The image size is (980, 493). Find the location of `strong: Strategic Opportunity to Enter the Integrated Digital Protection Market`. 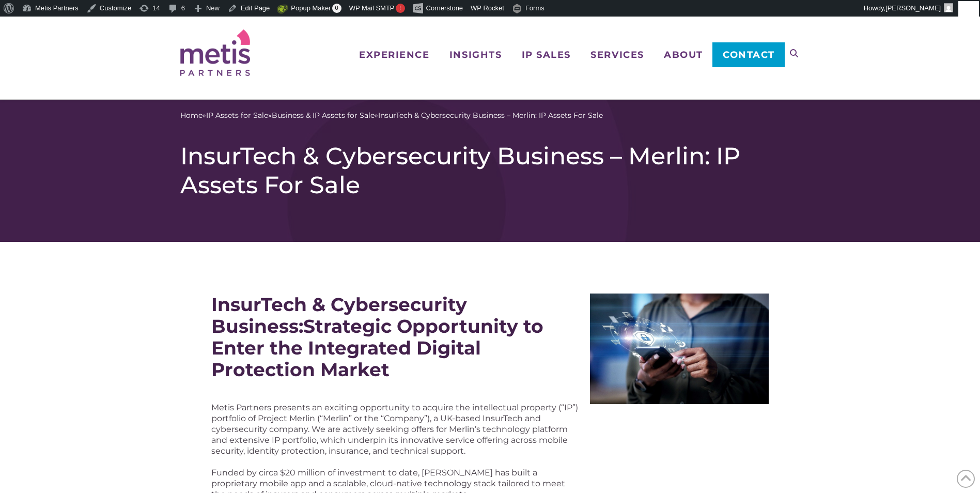

strong: Strategic Opportunity to Enter the Integrated Digital Protection Market is located at coordinates (377, 347).